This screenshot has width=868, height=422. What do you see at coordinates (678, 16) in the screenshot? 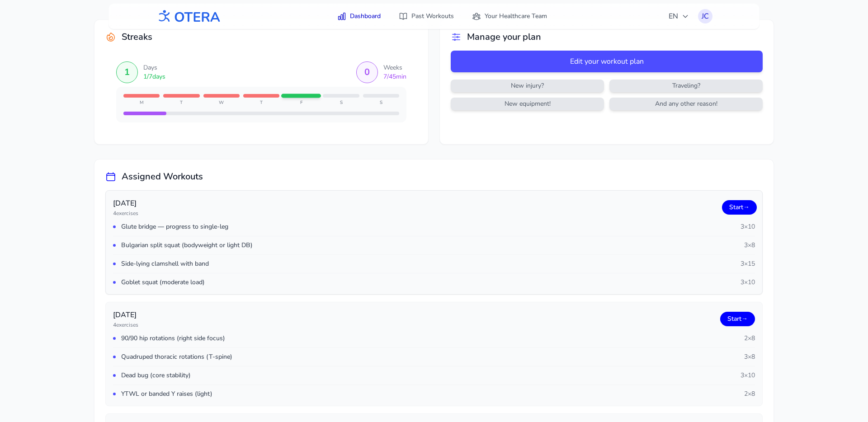
I see `button: EN` at bounding box center [678, 16].